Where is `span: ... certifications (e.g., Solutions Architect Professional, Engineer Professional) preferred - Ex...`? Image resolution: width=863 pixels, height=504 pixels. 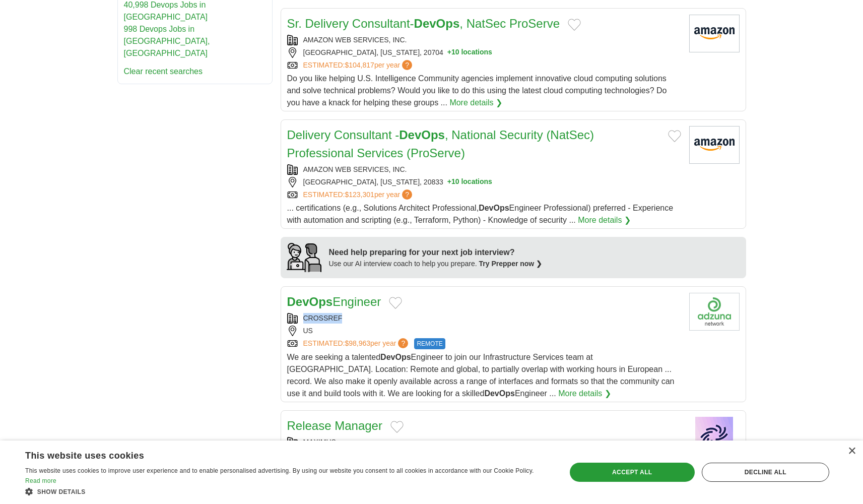 span: ... certifications (e.g., Solutions Architect Professional, Engineer Professional) preferred - Ex... is located at coordinates (480, 214).